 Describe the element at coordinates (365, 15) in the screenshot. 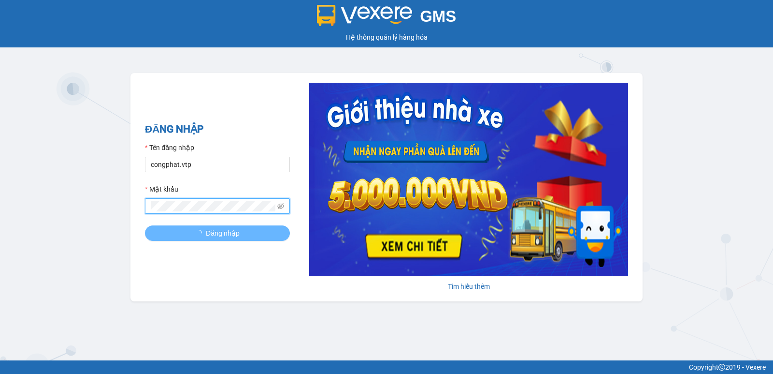

I see `img: logo 2` at that location.